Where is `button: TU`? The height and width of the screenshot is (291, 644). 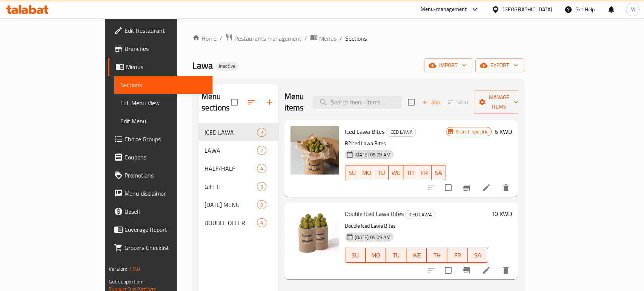 button: TU is located at coordinates (381, 173).